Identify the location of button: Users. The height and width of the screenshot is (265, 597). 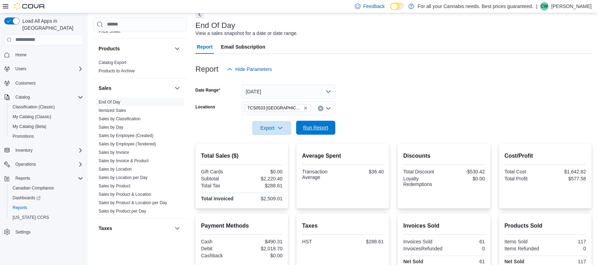
(21, 69).